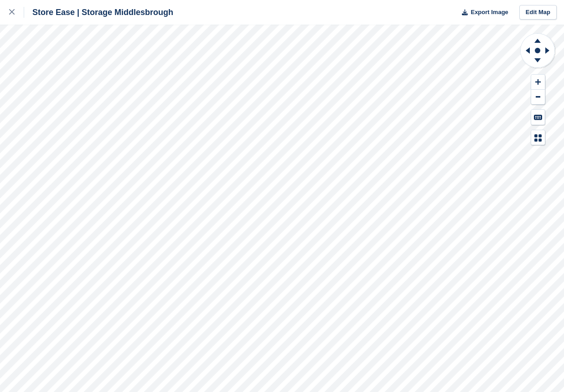  What do you see at coordinates (538, 82) in the screenshot?
I see `button: Zoom In` at bounding box center [538, 82].